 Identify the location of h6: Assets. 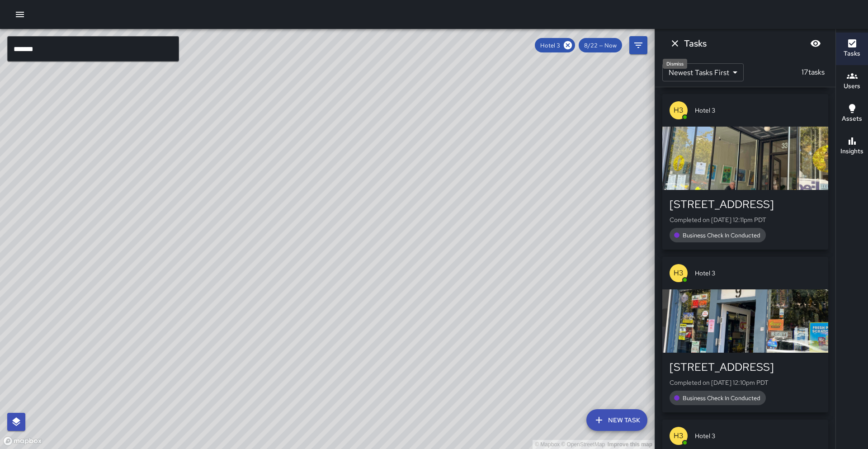
(852, 119).